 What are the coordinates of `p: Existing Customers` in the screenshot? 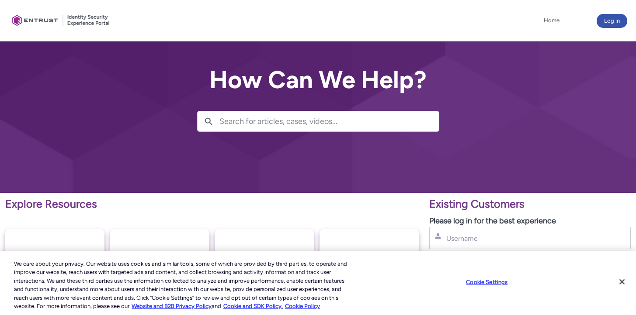 It's located at (530, 204).